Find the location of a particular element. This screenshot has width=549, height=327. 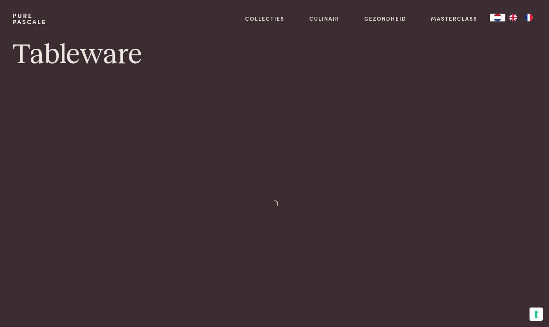

ul: Language list is located at coordinates (521, 18).